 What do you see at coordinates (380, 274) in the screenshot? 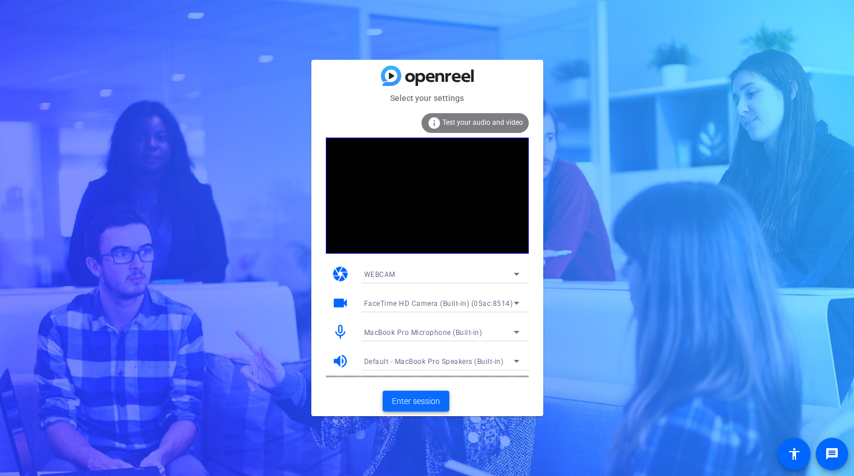
I see `span: WEBCAM` at bounding box center [380, 274].